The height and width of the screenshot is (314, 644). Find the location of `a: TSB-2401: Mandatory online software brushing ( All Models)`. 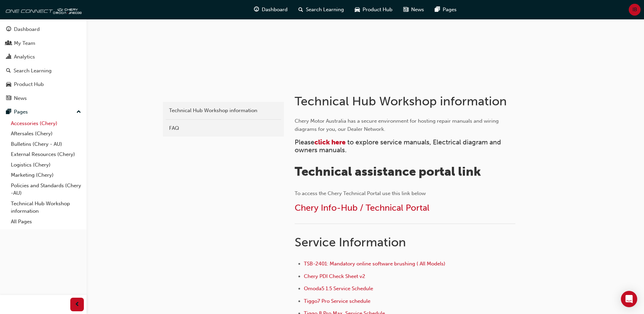

a: TSB-2401: Mandatory online software brushing ( All Models) is located at coordinates (375, 264).